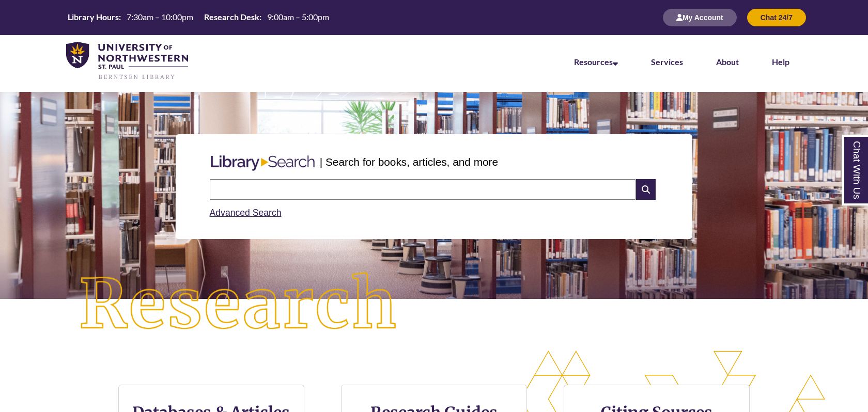 The width and height of the screenshot is (868, 412). What do you see at coordinates (699, 17) in the screenshot?
I see `a: My Account` at bounding box center [699, 17].